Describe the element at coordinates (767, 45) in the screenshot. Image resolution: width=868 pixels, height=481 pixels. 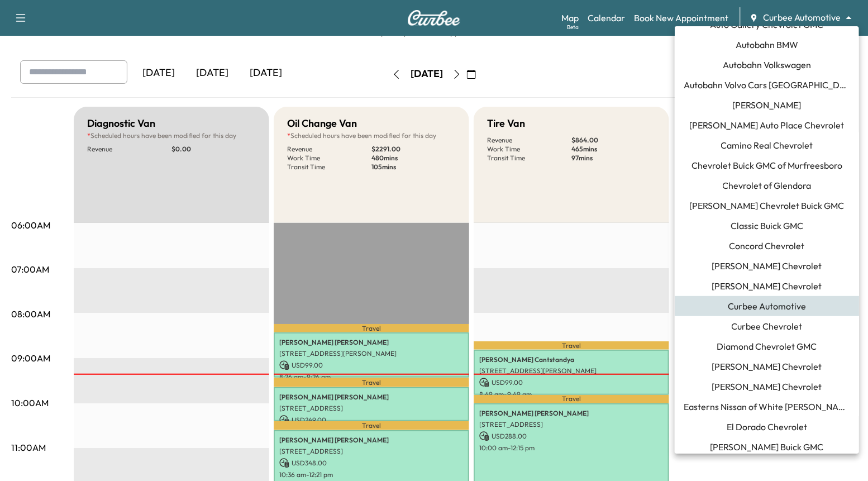
I see `span: Autobahn BMW` at that location.